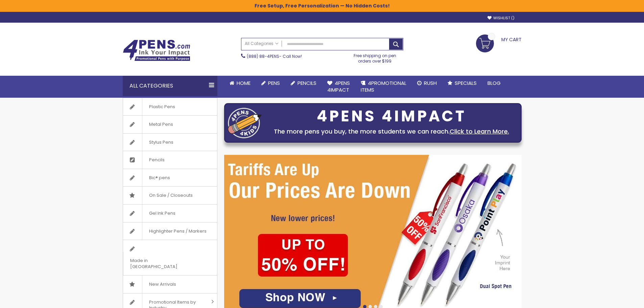 The image size is (644, 308). What do you see at coordinates (262, 44) in the screenshot?
I see `a: All Categories` at bounding box center [262, 44].